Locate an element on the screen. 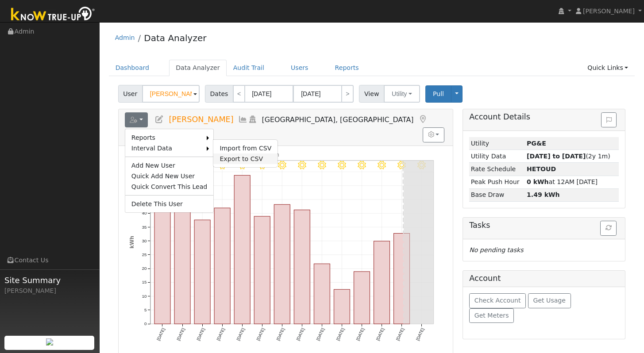 This screenshot has width=644, height=353. td: Utility is located at coordinates (497, 144).